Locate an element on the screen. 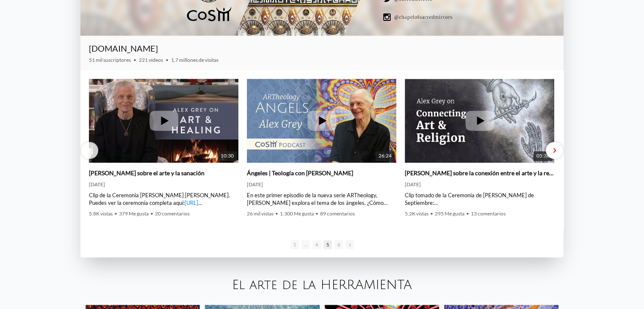 The image size is (644, 309). a: Alex Grey sobre la conexión entre el arte y la religión 05:36 is located at coordinates (479, 121).